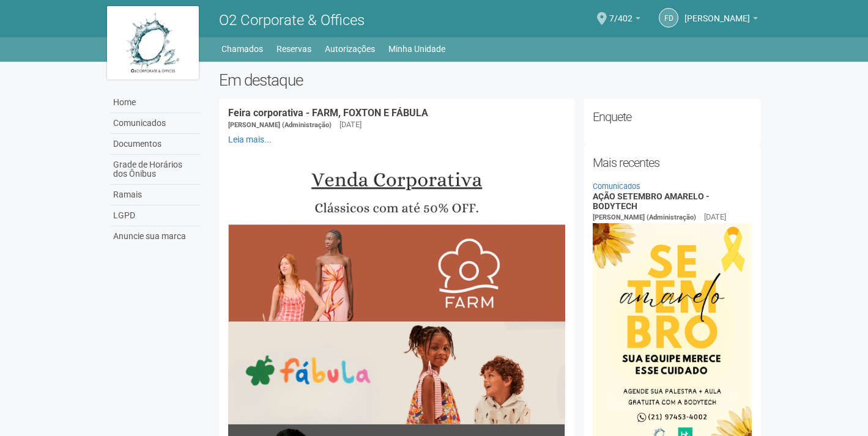 This screenshot has width=868, height=436. What do you see at coordinates (250, 140) in the screenshot?
I see `a: Leia mais...` at bounding box center [250, 140].